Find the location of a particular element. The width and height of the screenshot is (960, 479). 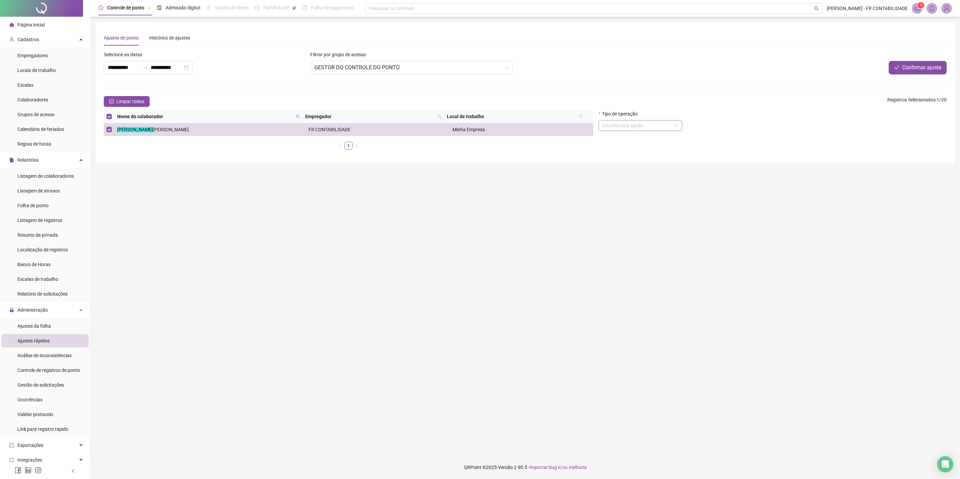

span: instagram is located at coordinates (38, 470).